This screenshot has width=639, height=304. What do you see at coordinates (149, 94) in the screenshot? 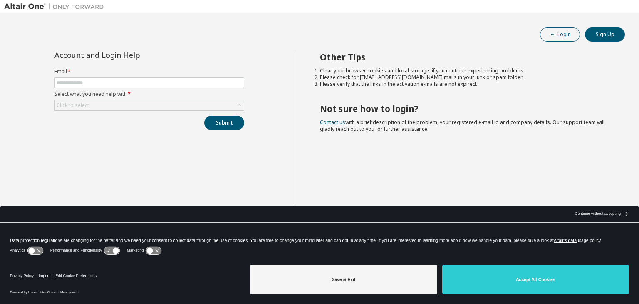
I see `label: Select what you need help with` at bounding box center [149, 94].